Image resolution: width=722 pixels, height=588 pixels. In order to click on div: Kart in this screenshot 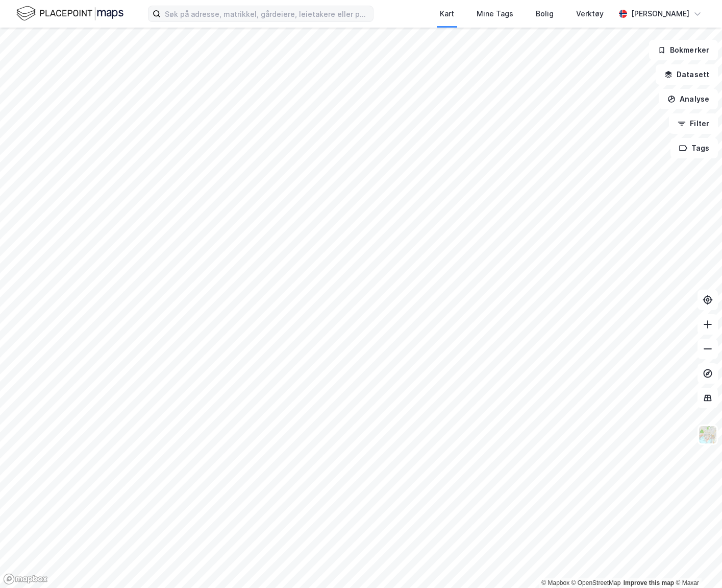, I will do `click(447, 14)`.